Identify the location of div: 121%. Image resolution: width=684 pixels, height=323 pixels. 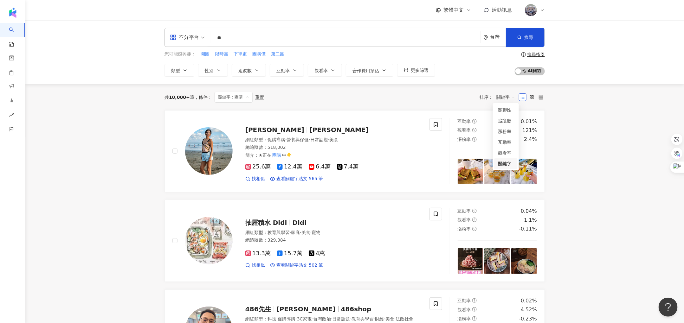
(530, 131).